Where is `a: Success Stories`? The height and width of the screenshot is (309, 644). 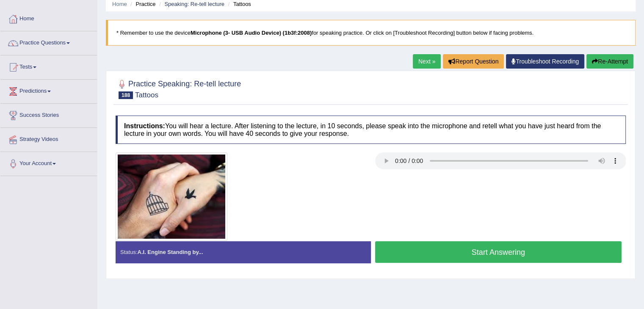 a: Success Stories is located at coordinates (49, 114).